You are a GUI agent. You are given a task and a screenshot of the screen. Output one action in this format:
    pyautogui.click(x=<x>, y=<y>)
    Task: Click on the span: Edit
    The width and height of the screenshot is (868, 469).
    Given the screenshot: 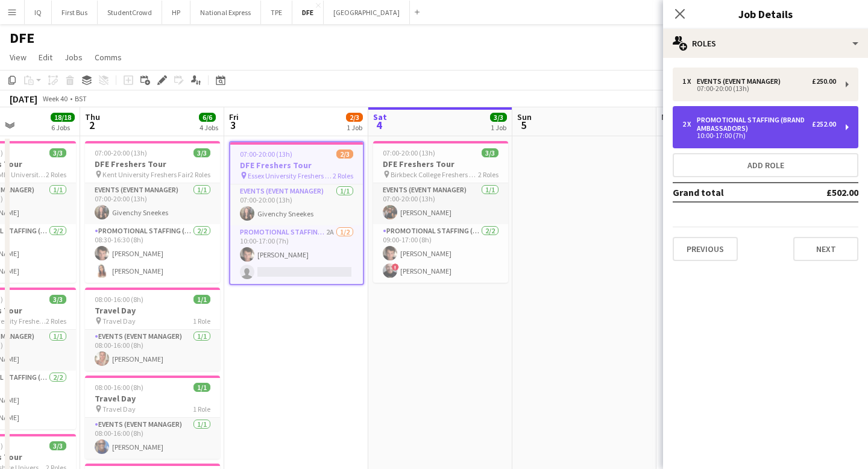 What is the action you would take?
    pyautogui.click(x=45, y=57)
    